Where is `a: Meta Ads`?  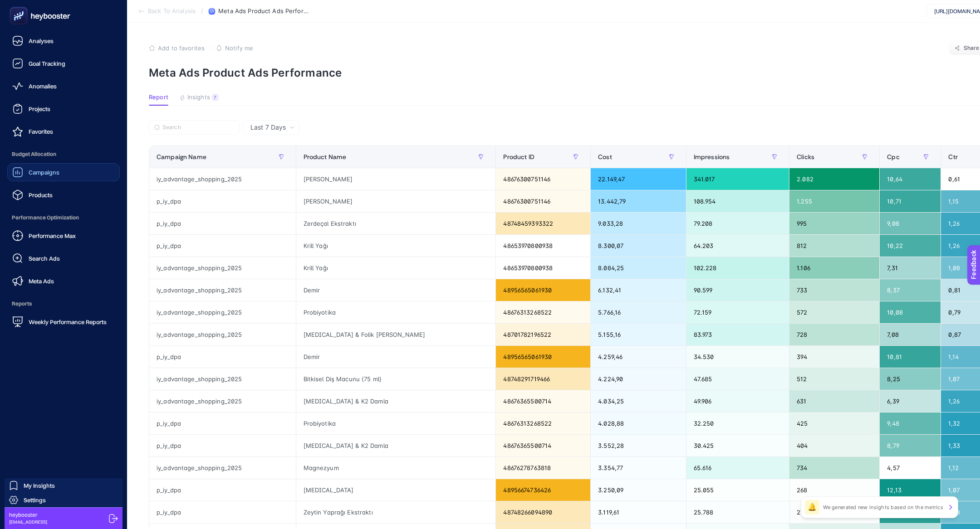
a: Meta Ads is located at coordinates (63, 281).